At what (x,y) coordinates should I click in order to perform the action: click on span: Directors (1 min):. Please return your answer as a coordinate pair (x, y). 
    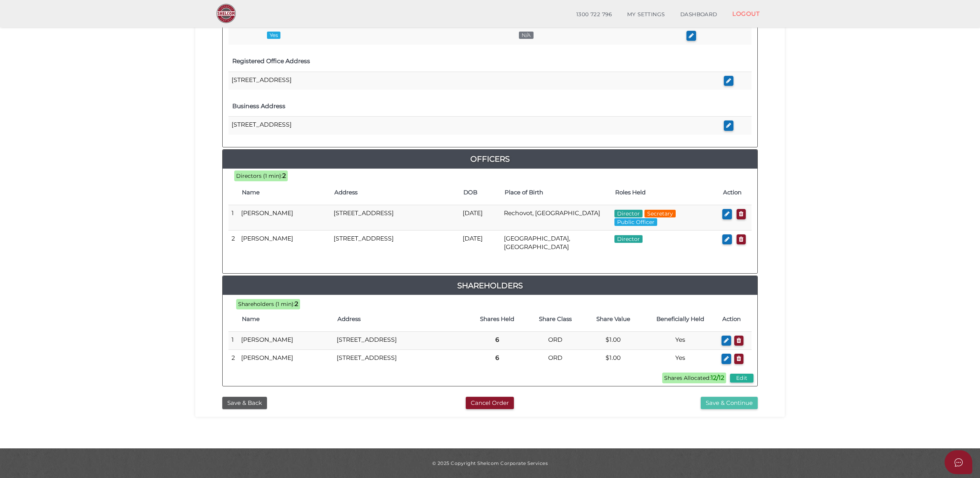
    Looking at the image, I should click on (259, 176).